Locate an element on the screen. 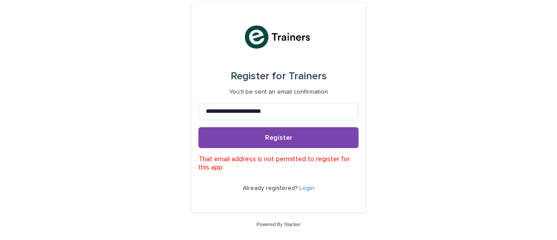 This screenshot has height=240, width=557. div: Trainers is located at coordinates (279, 76).